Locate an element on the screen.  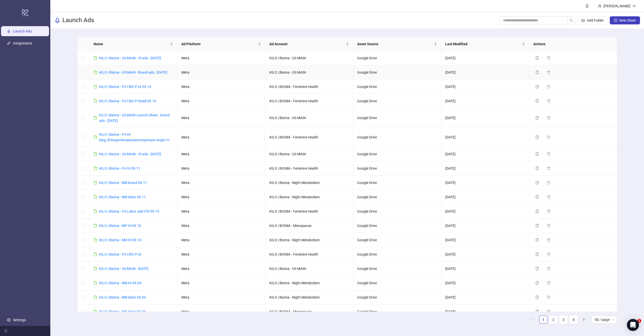
th: Last Modified is located at coordinates (485, 44).